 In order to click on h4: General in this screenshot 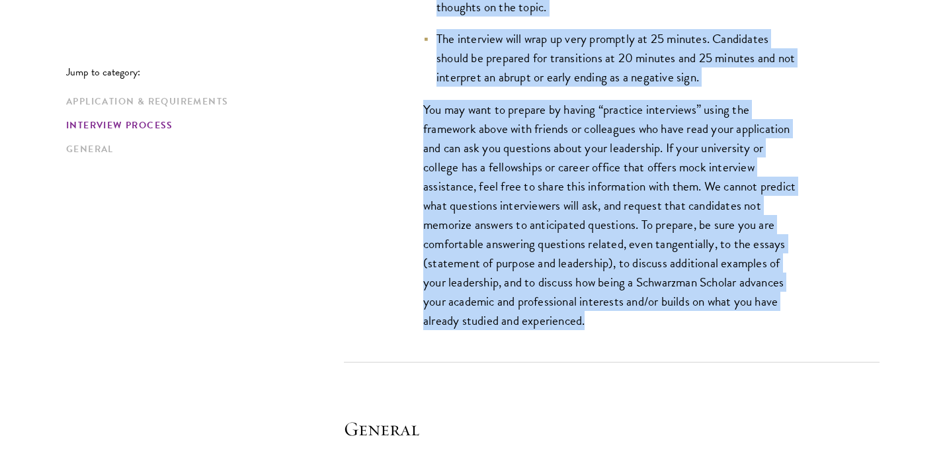, I will do `click(612, 429)`.